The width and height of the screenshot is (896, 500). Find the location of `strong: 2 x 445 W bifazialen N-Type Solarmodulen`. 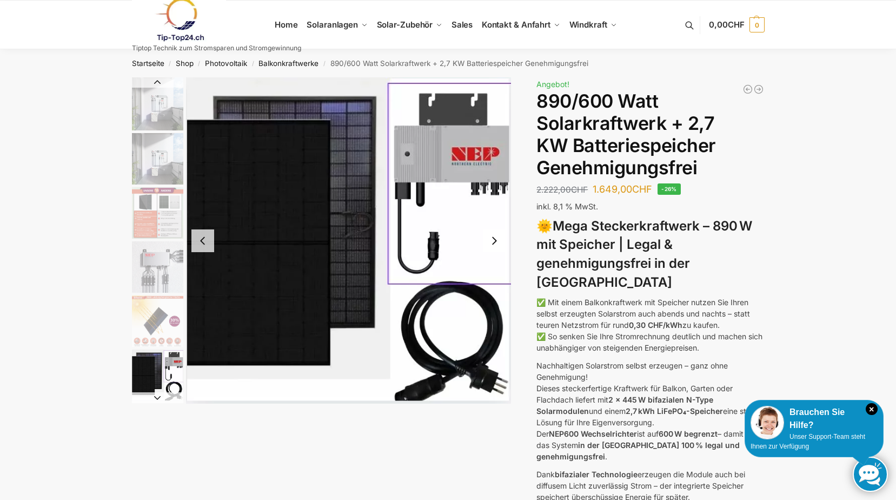

strong: 2 x 445 W bifazialen N-Type Solarmodulen is located at coordinates (625, 405).